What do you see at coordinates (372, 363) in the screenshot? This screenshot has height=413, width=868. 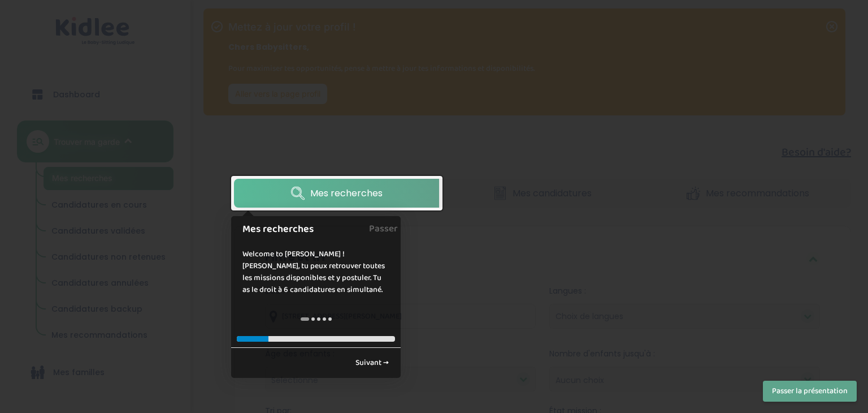 I see `a: Suivant →` at bounding box center [372, 363].